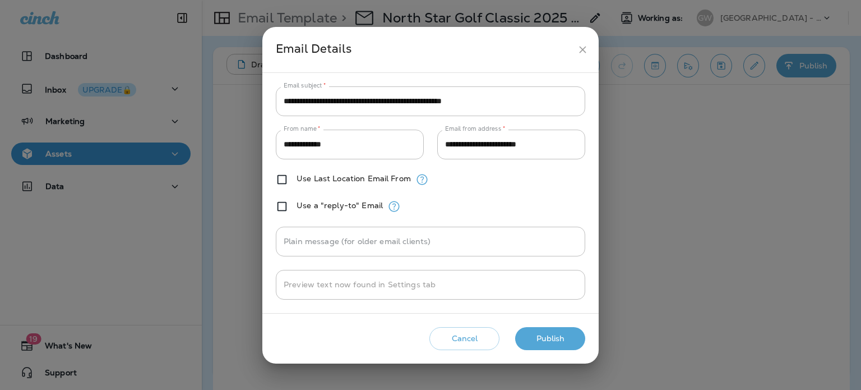 Image resolution: width=861 pixels, height=390 pixels. Describe the element at coordinates (464, 338) in the screenshot. I see `button: Cancel` at that location.